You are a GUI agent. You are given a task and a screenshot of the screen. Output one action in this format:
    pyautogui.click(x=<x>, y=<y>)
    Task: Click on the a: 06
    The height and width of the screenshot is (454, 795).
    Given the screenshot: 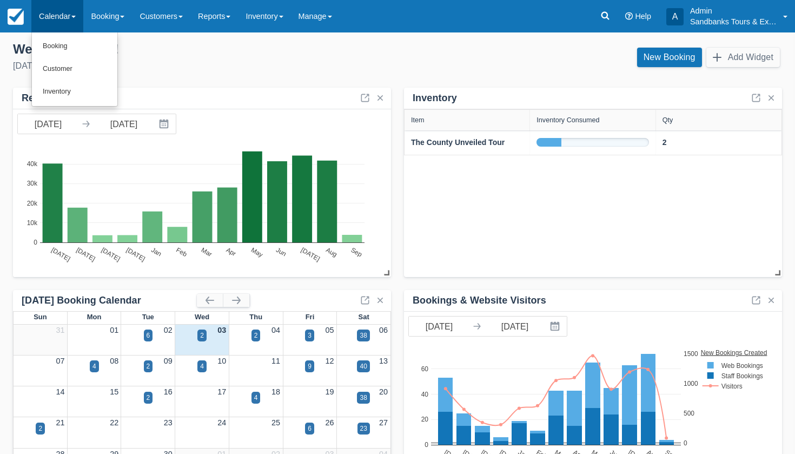 What is the action you would take?
    pyautogui.click(x=384, y=330)
    